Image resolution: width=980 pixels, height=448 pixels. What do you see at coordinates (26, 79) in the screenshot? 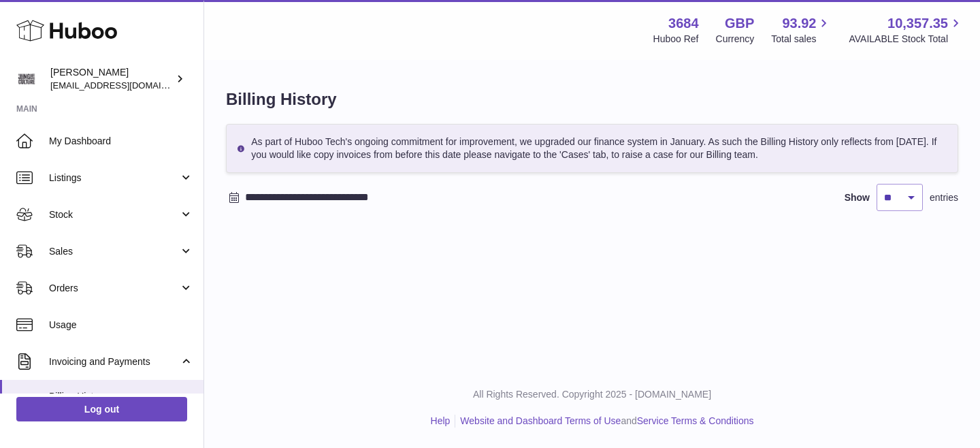
I see `img: theinternationalventure@gmail.com` at bounding box center [26, 79].